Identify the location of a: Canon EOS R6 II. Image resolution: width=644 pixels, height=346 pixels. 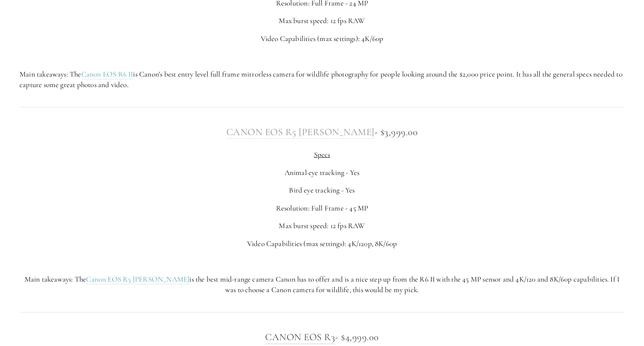
(107, 74).